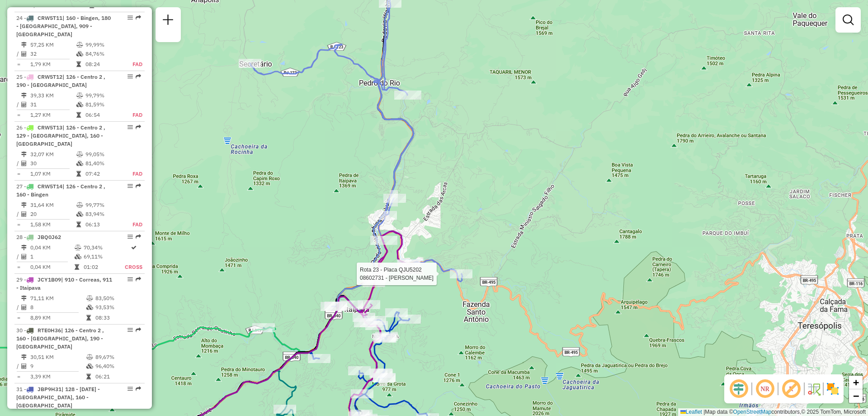 Image resolution: width=868 pixels, height=416 pixels. Describe the element at coordinates (53, 154) in the screenshot. I see `td: 32,07 KM` at that location.